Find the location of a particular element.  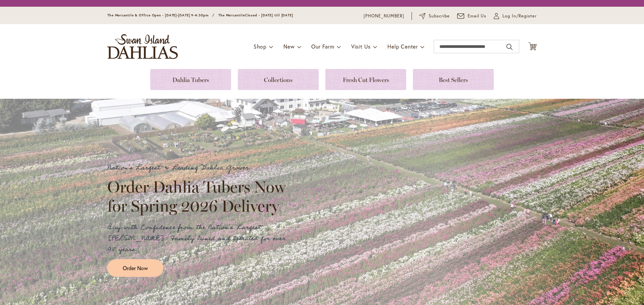

span: Log In/Register is located at coordinates (519, 16).